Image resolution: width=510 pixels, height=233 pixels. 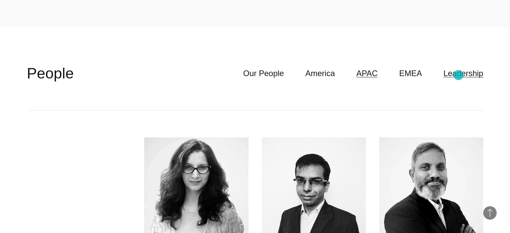 I want to click on a: Leadership, so click(x=463, y=73).